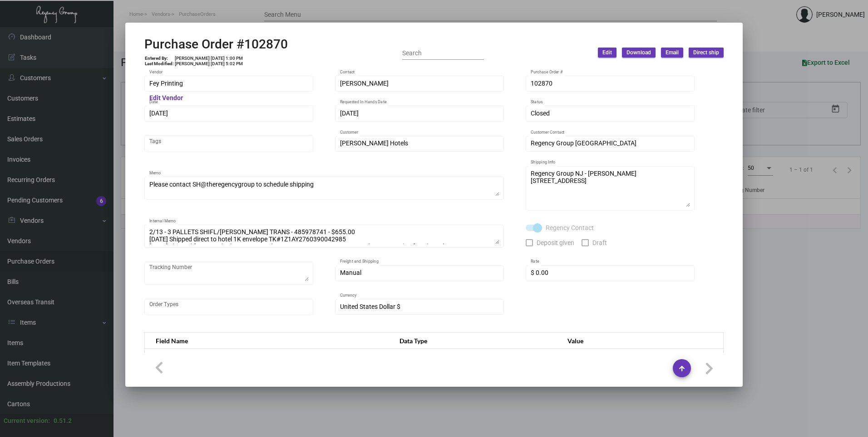 The image size is (868, 437). I want to click on button: Edit, so click(606, 53).